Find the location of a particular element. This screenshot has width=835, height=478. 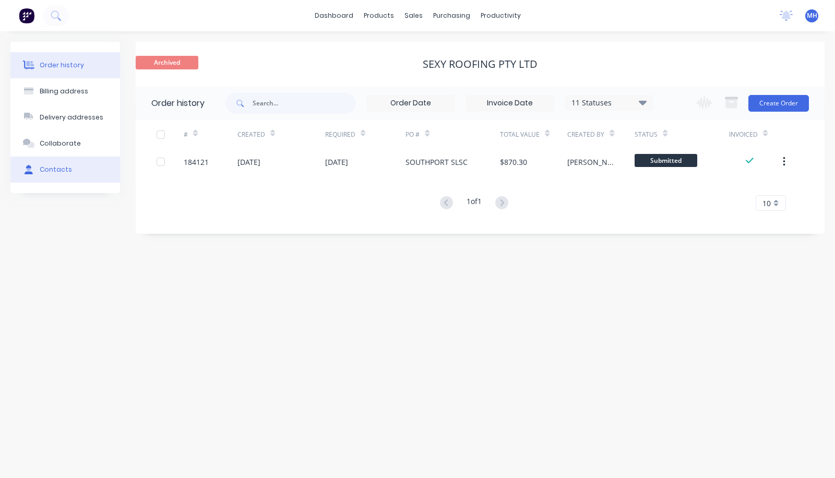

div: products is located at coordinates (379, 16).